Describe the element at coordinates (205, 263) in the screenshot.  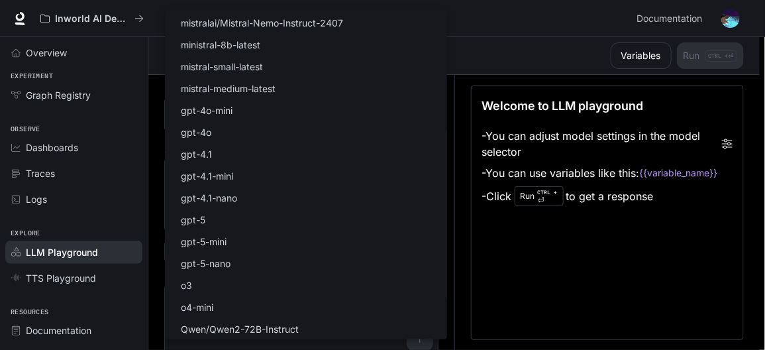
I see `p: gpt-5-nano` at that location.